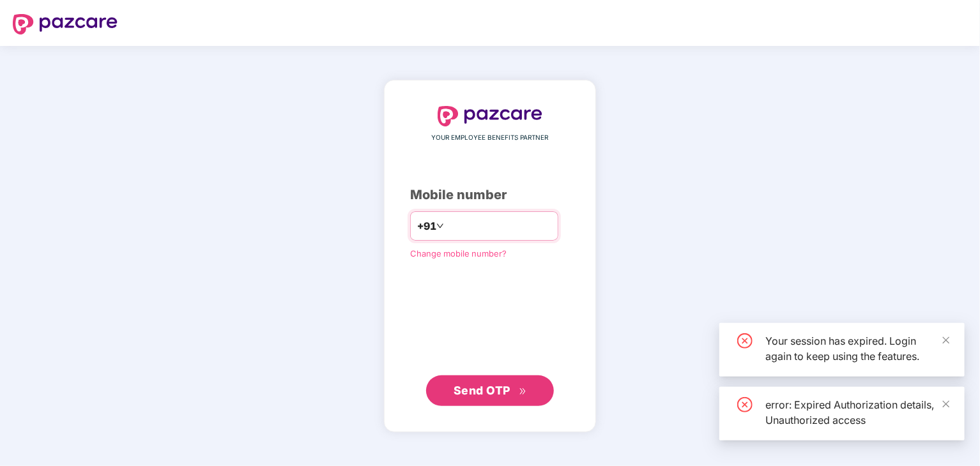  What do you see at coordinates (857, 412) in the screenshot?
I see `div: error: Expired Authorization details, Unauthorized access` at bounding box center [857, 412].